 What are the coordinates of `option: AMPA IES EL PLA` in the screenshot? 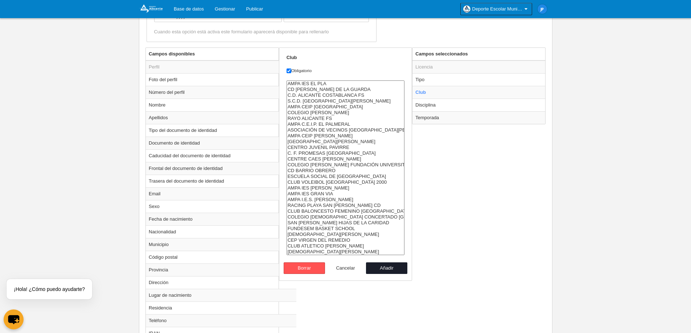 It's located at (346, 84).